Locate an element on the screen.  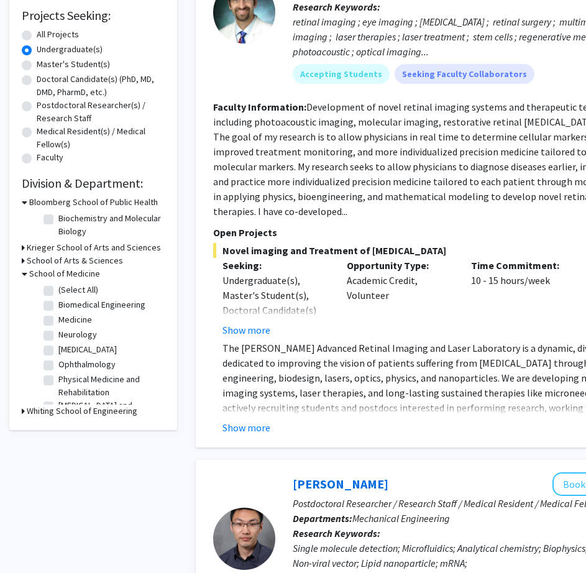
p: Opportunity Type: is located at coordinates (399, 265).